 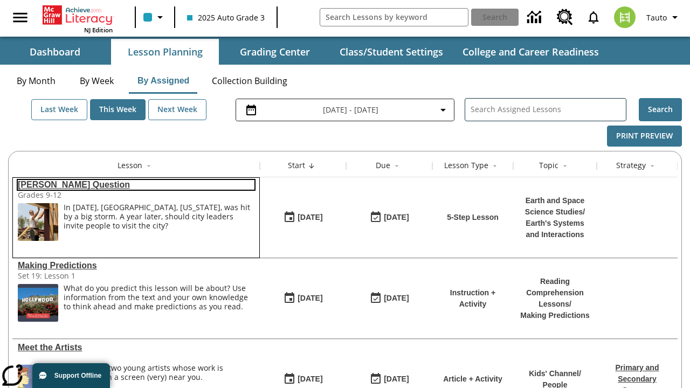 I want to click on a: Joplin's Question, Lessons, so click(x=136, y=185).